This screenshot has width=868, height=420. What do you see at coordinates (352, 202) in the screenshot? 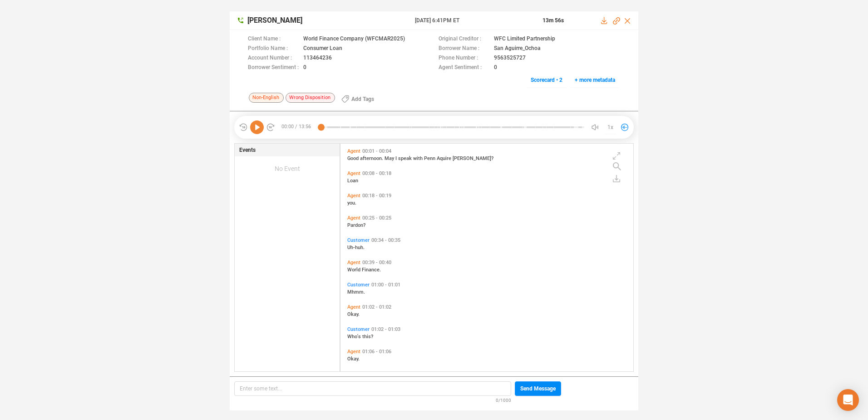
I see `span: you.` at bounding box center [352, 202].